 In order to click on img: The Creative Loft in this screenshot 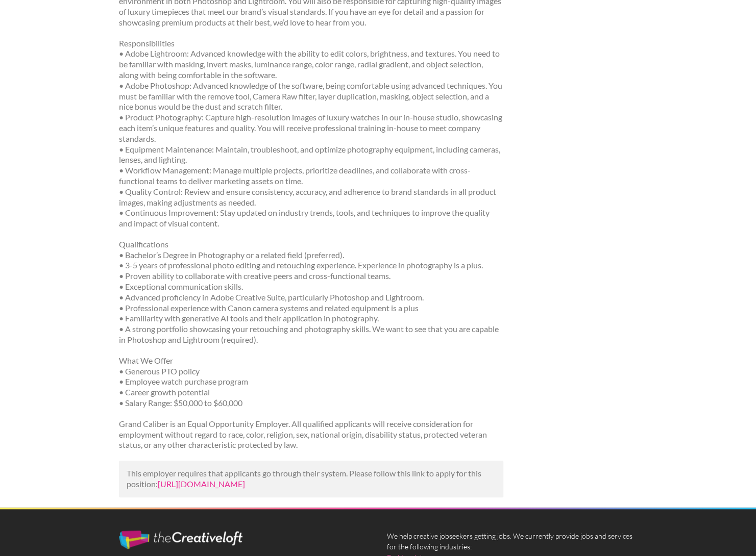, I will do `click(181, 540)`.